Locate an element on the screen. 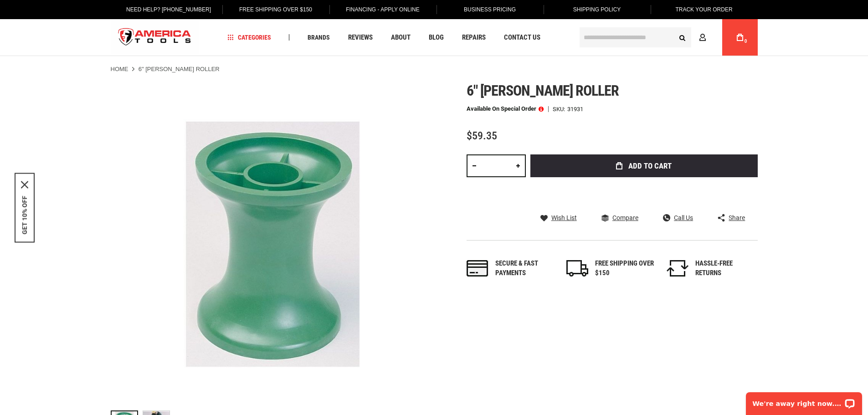 The width and height of the screenshot is (868, 415). span: Share is located at coordinates (737, 217).